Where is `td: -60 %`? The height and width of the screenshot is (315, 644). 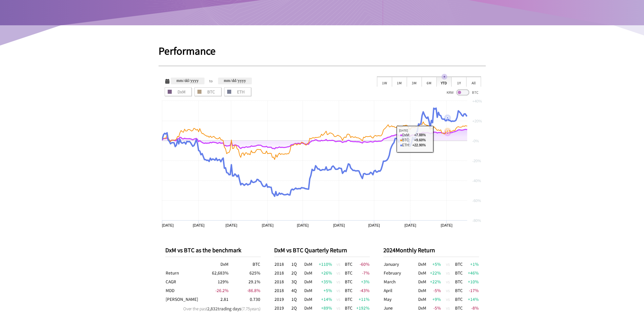
td: -60 % is located at coordinates (362, 265).